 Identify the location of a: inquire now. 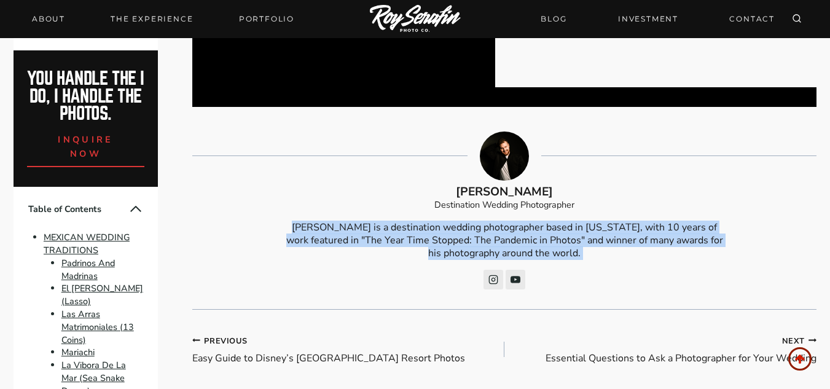
(86, 145).